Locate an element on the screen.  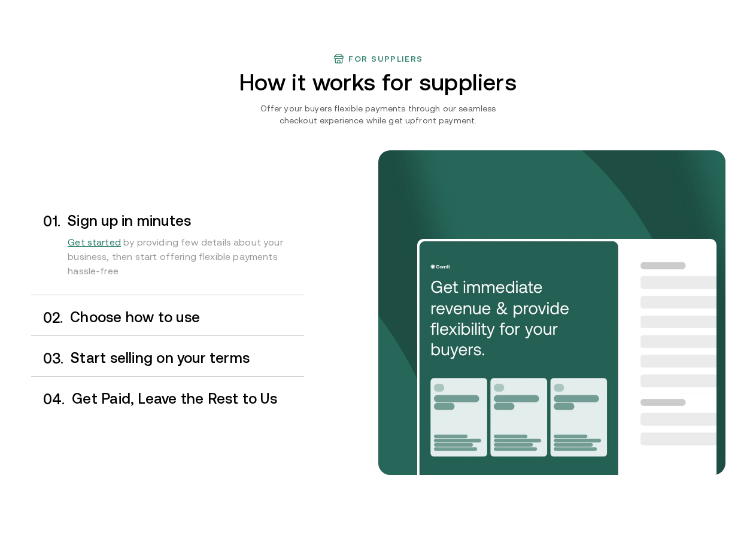
img: finance is located at coordinates (339, 58).